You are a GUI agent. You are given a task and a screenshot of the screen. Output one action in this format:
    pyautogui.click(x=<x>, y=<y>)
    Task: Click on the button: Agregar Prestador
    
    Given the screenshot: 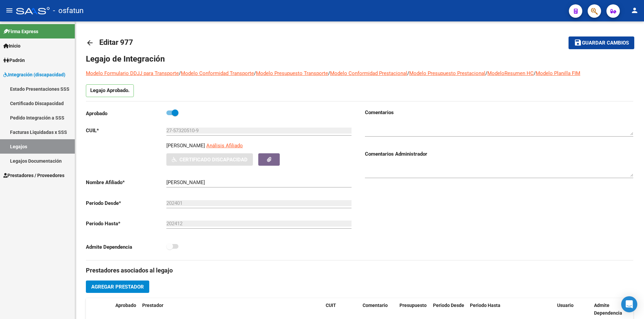 What is the action you would take?
    pyautogui.click(x=117, y=287)
    